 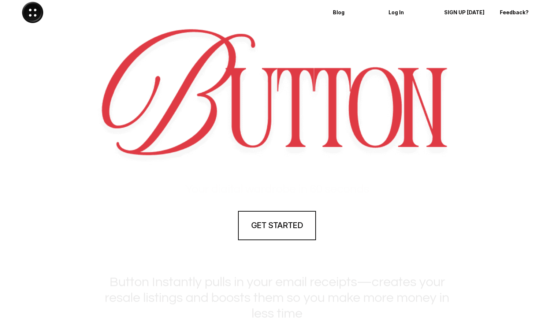 What do you see at coordinates (354, 12) in the screenshot?
I see `a: Blog` at bounding box center [354, 12].